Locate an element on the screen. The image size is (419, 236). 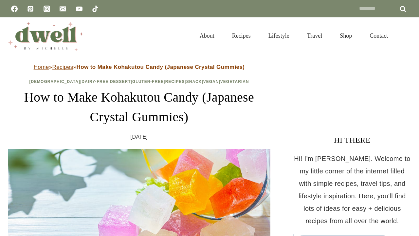
a: Dessert is located at coordinates (121, 82).